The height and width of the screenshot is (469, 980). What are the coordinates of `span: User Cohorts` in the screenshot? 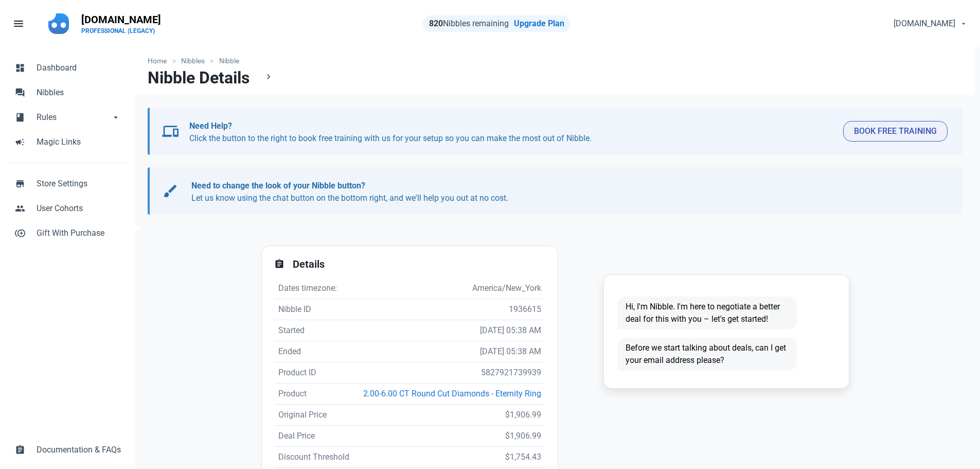 It's located at (79, 209).